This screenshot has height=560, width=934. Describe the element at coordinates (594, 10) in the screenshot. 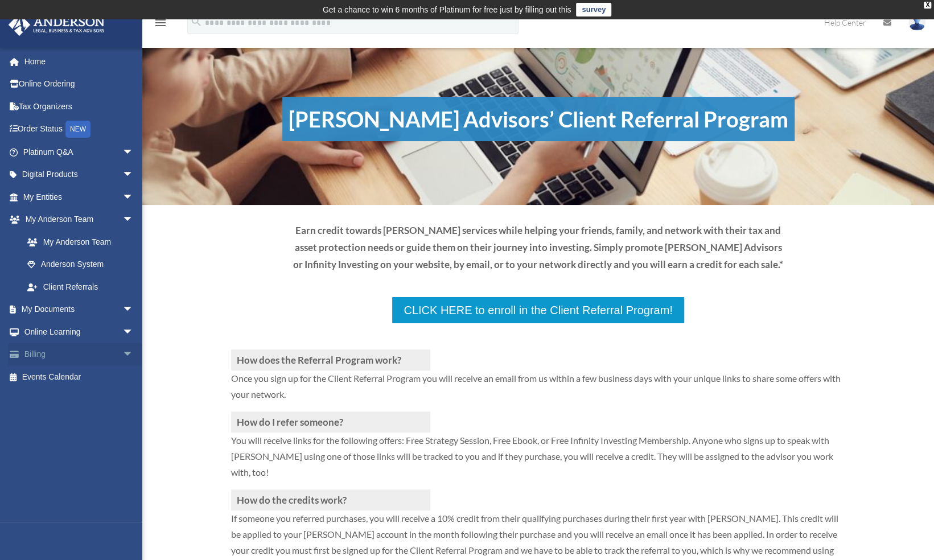

I see `a: survey` at that location.